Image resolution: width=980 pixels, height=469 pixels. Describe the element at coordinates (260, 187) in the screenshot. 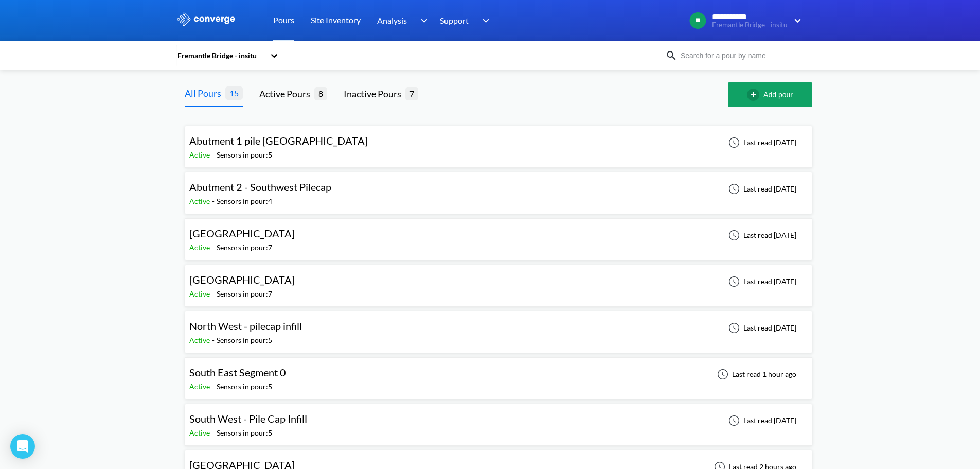

I see `span: Abutment 2 - Southwest Pilecap` at that location.